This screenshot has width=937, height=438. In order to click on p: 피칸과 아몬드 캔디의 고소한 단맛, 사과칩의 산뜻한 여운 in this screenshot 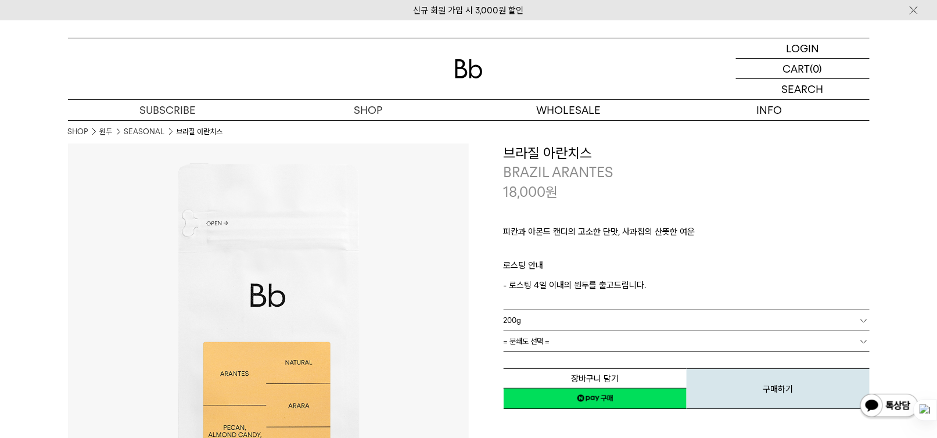, I will do `click(687, 235)`.